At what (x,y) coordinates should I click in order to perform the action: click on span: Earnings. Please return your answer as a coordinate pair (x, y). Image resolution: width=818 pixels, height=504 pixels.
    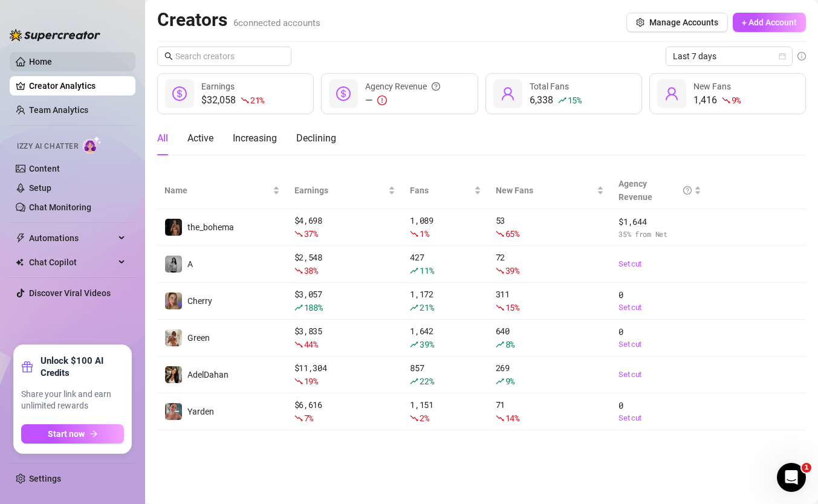
    Looking at the image, I should click on (340, 190).